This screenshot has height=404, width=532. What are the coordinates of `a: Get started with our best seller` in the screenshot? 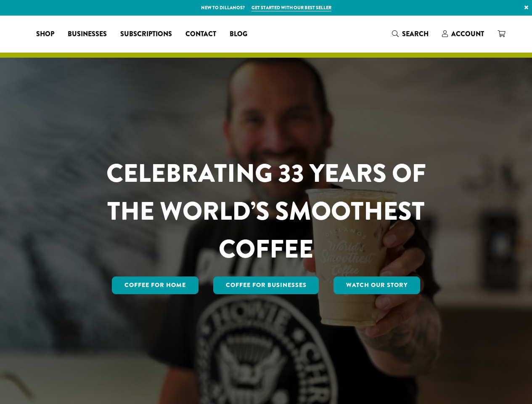 It's located at (292, 8).